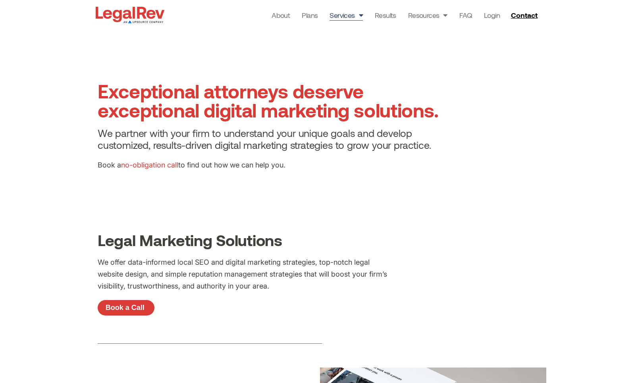  What do you see at coordinates (466, 15) in the screenshot?
I see `a: FAQ` at bounding box center [466, 15].